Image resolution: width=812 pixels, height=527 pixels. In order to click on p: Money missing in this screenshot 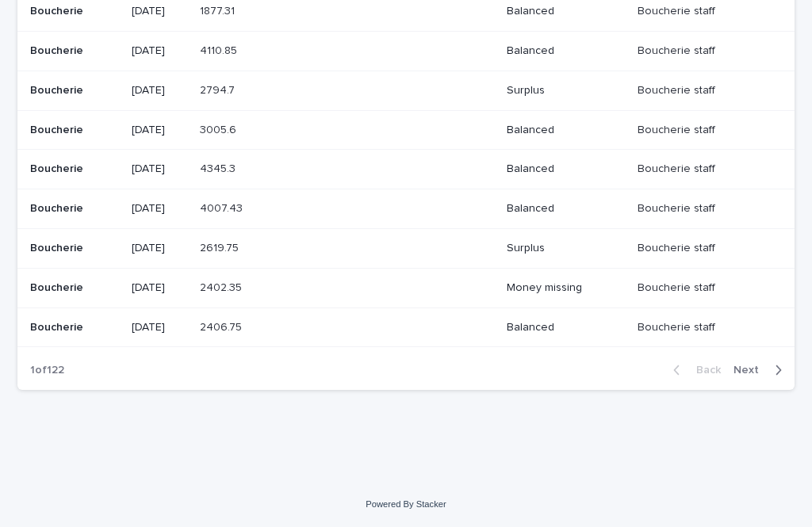, I will do `click(566, 287)`.